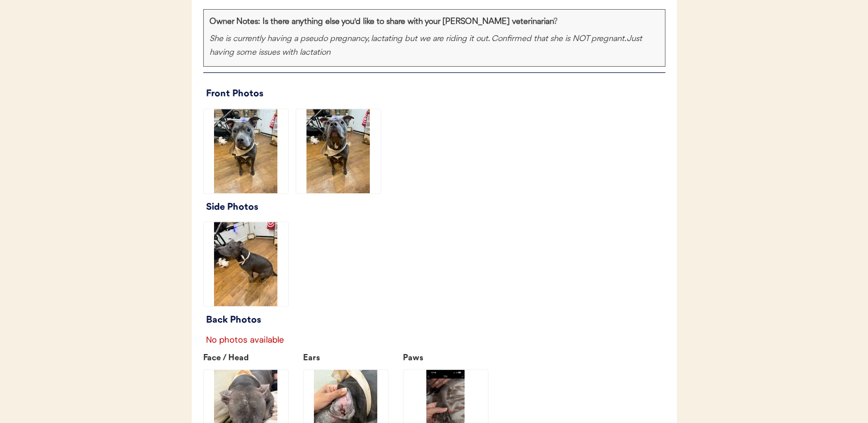  I want to click on img: mms-MM0914097ef7366e39b13bc900cbdc37a2-9ab7be05-42a4-4684-aa84-e2855f751029.jpeg, so click(338, 151).